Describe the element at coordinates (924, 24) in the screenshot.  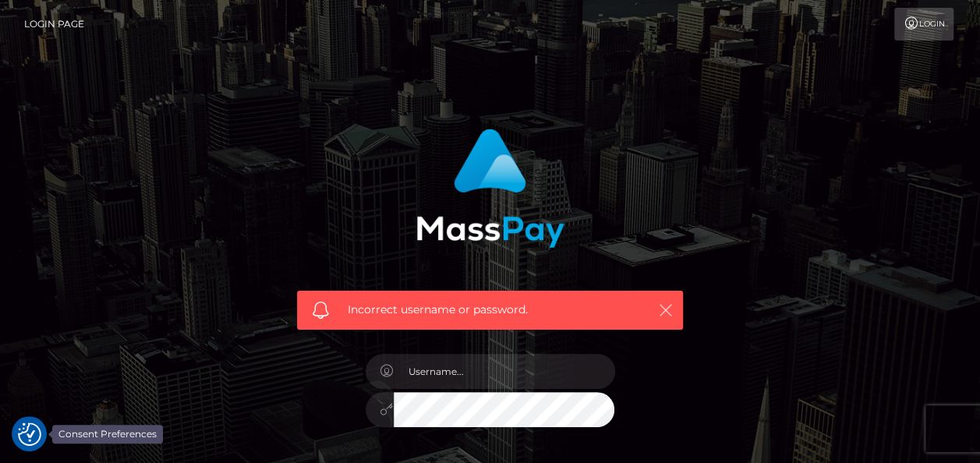
I see `a: Login` at that location.